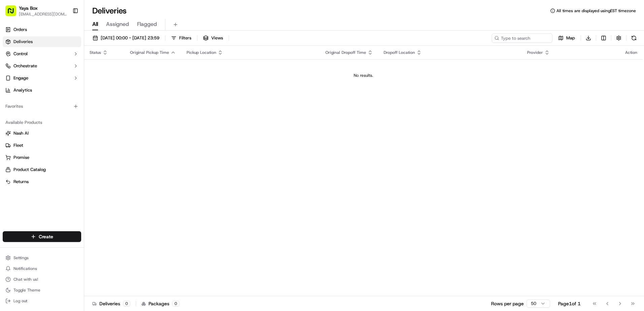 This screenshot has height=311, width=644. What do you see at coordinates (345, 52) in the screenshot?
I see `span: Original Dropoff Time` at bounding box center [345, 52].